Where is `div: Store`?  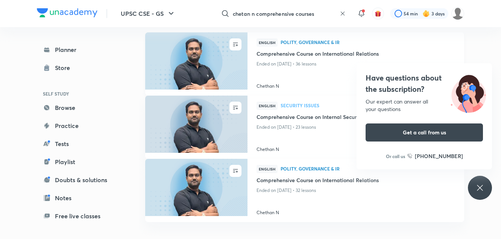
div: Store is located at coordinates (65, 68).